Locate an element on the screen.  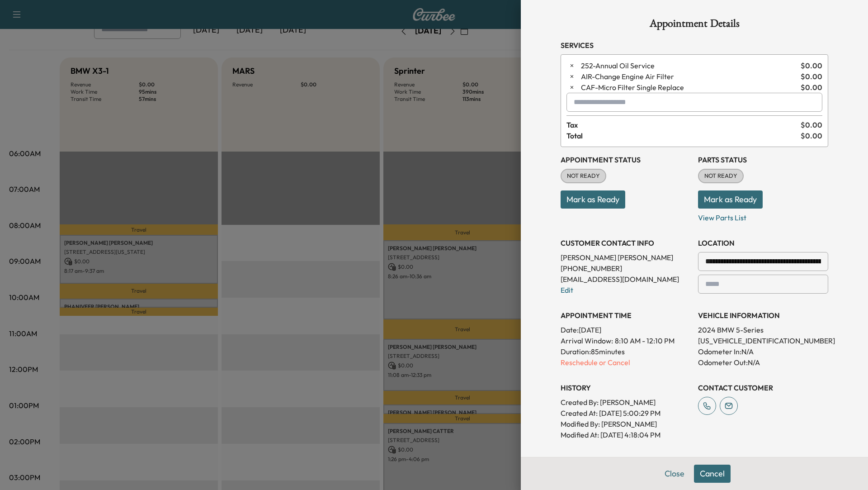
h3: LOCATION is located at coordinates (763, 243).